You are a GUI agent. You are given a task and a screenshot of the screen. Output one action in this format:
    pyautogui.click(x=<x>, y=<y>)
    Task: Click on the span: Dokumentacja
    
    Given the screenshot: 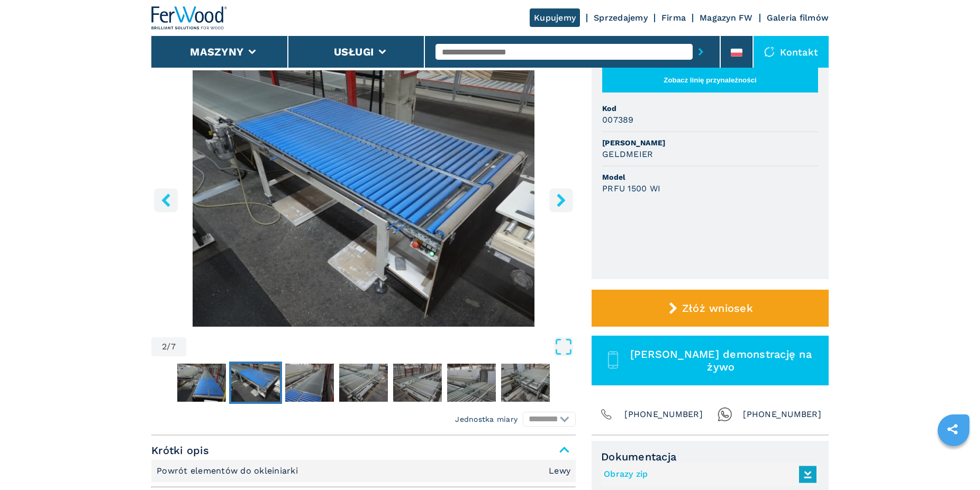 What is the action you would take?
    pyautogui.click(x=710, y=457)
    